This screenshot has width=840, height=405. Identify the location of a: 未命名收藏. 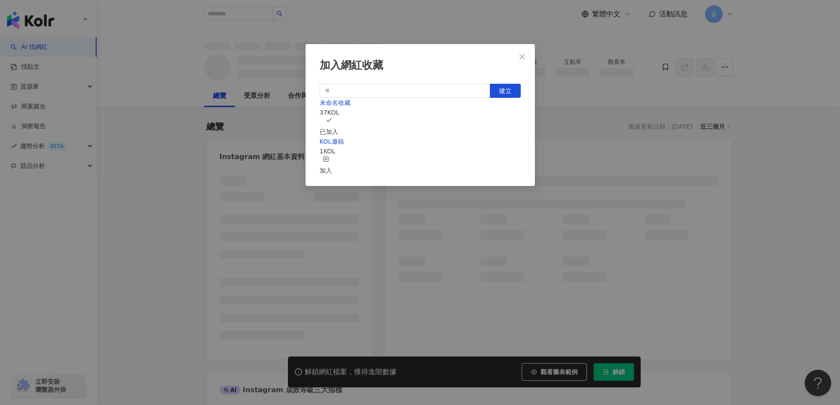
(335, 103).